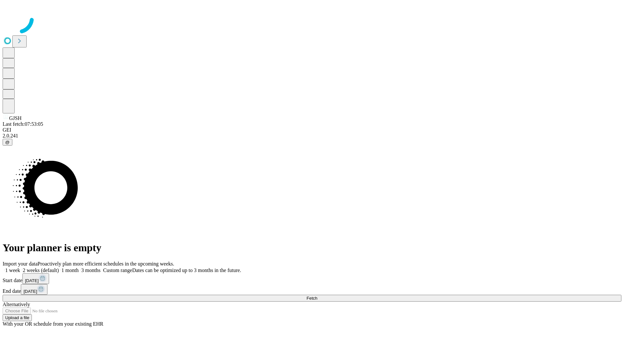  Describe the element at coordinates (53, 324) in the screenshot. I see `span: With your OR schedule from your existing EHR` at that location.